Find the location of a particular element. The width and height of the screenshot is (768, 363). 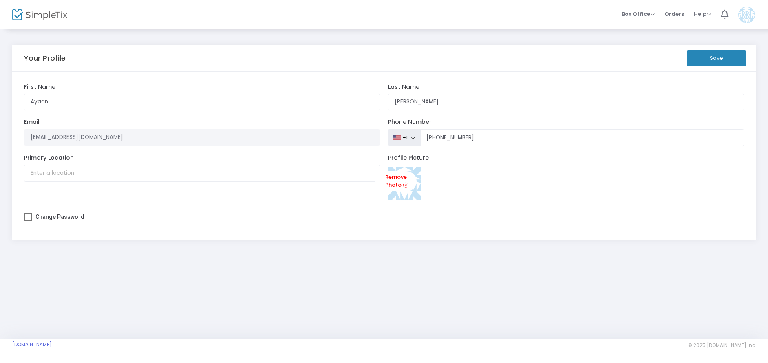

input: Phone Number is located at coordinates (582, 138).